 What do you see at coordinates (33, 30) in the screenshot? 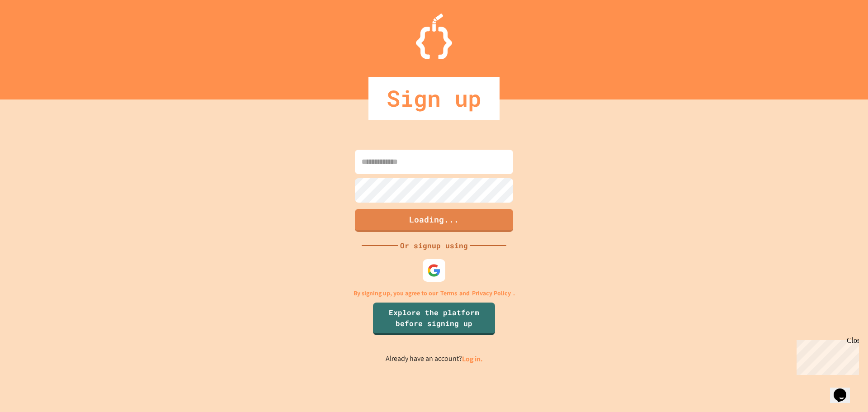
I see `div: Chat with us now!Close` at bounding box center [33, 30].